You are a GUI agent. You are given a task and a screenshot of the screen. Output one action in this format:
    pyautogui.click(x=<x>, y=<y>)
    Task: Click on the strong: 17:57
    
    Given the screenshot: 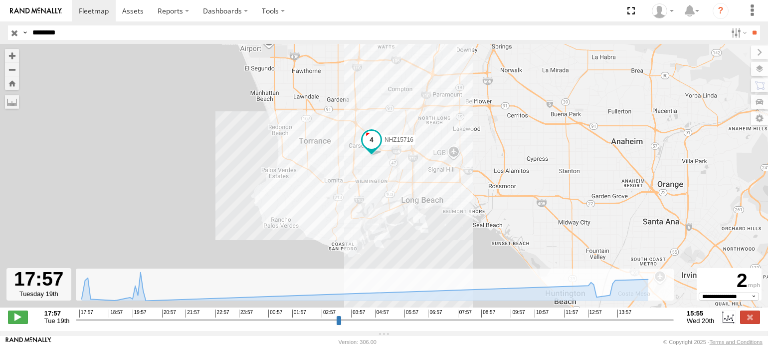 What is the action you would take?
    pyautogui.click(x=57, y=313)
    